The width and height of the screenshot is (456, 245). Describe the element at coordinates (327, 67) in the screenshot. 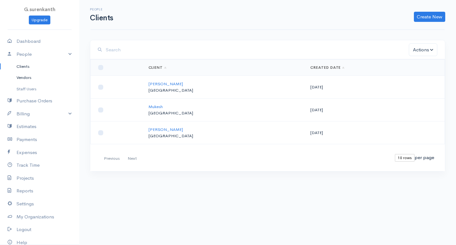

I see `a: Created Date` at that location.